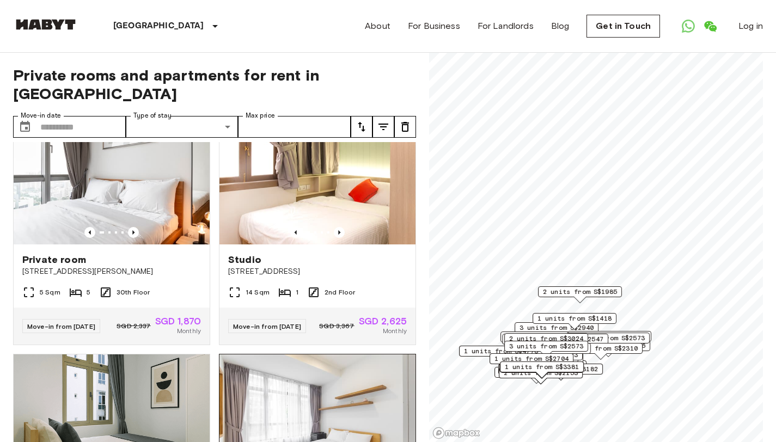 This screenshot has width=776, height=442. Describe the element at coordinates (561, 369) in the screenshot. I see `span: 1 units from S$3182` at that location.